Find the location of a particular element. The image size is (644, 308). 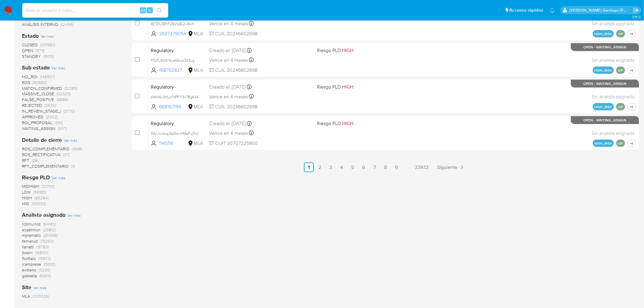

button: search-icon is located at coordinates (159, 10).